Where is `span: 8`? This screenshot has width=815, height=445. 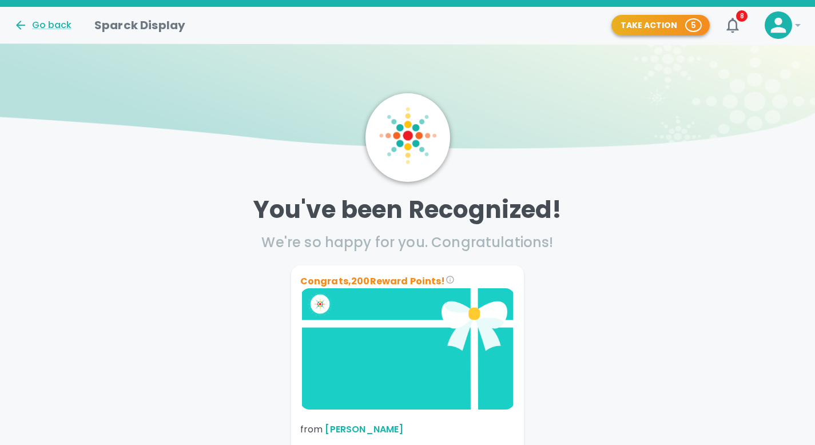
span: 8 is located at coordinates (742, 16).